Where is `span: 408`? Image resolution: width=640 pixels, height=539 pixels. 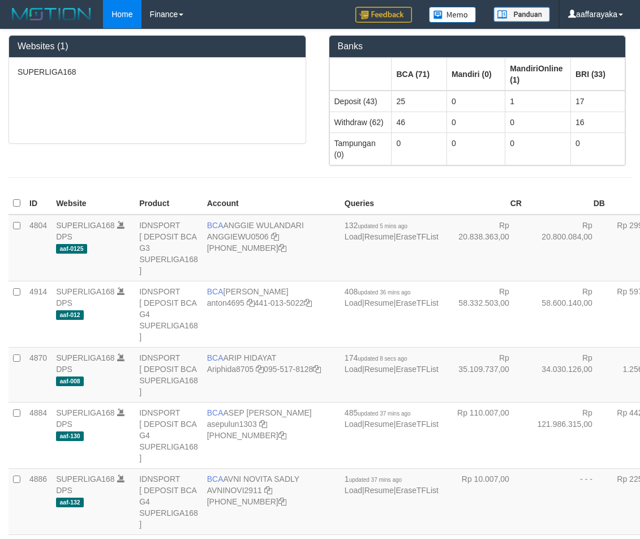
span: 408 is located at coordinates (378, 292).